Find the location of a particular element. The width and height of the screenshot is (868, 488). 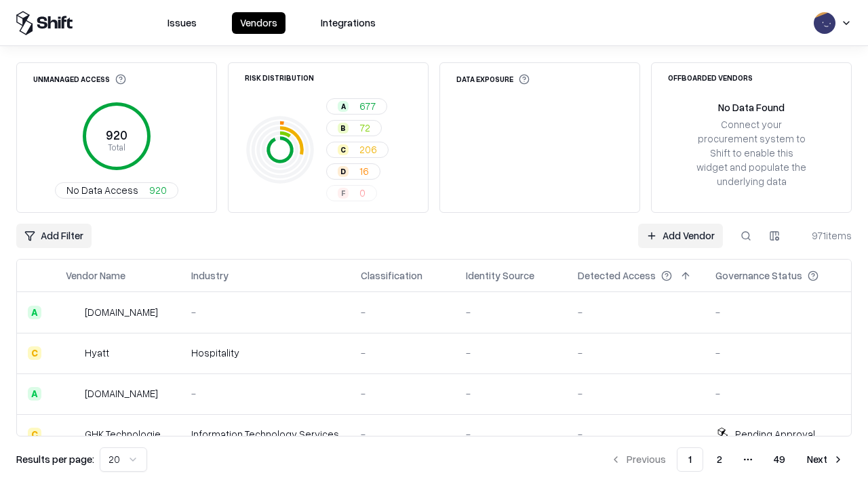

div: Information Technology Services is located at coordinates (265, 433).